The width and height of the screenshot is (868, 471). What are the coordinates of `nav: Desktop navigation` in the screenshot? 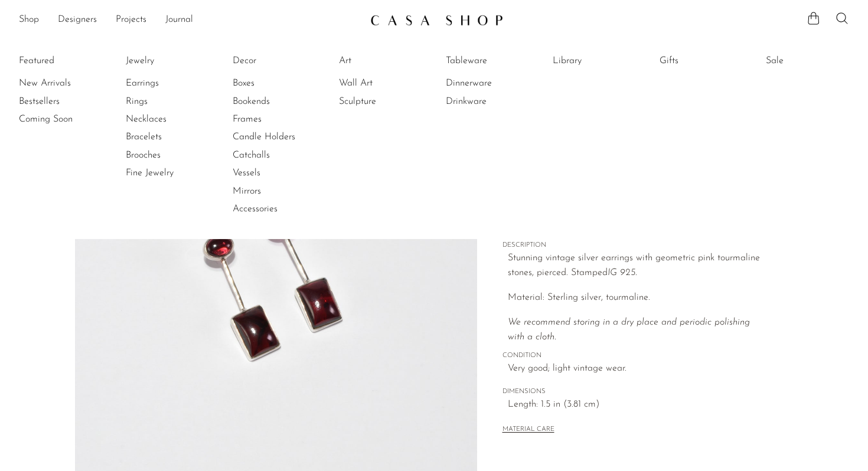 It's located at (189, 20).